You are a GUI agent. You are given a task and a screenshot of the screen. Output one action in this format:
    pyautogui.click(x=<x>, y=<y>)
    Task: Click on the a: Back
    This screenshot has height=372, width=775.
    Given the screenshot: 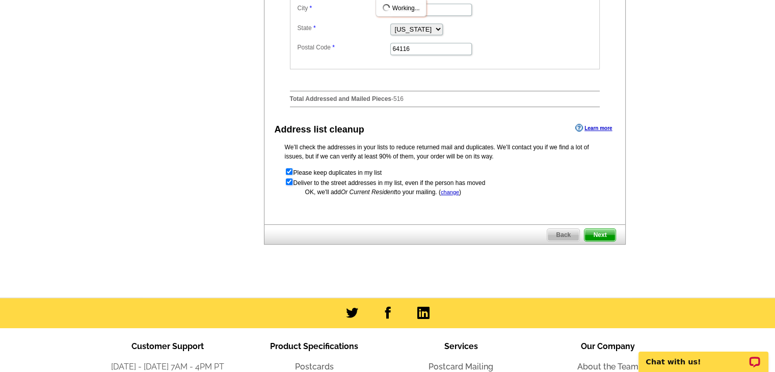 What is the action you would take?
    pyautogui.click(x=563, y=235)
    